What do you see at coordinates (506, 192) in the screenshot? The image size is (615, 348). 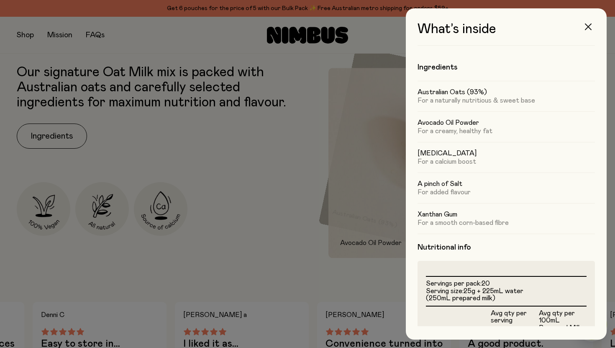 I see `p: For added flavour` at bounding box center [506, 192].